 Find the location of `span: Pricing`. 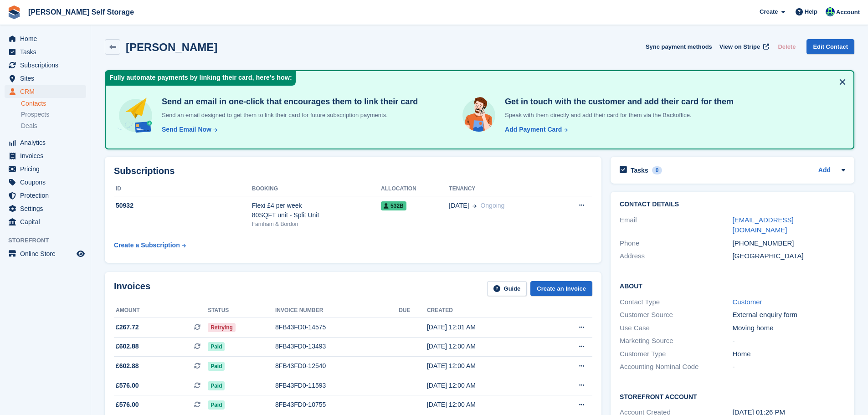

span: Pricing is located at coordinates (47, 169).